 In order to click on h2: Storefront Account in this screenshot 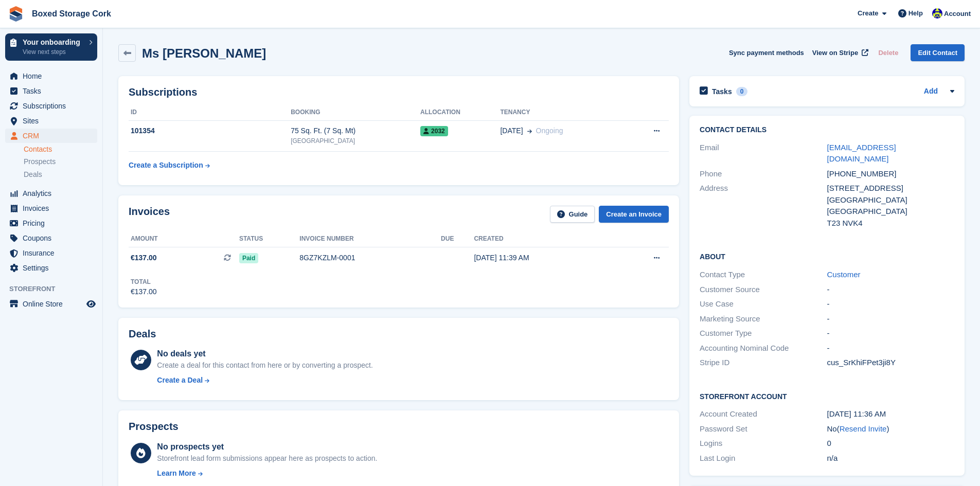, I will do `click(827, 397)`.